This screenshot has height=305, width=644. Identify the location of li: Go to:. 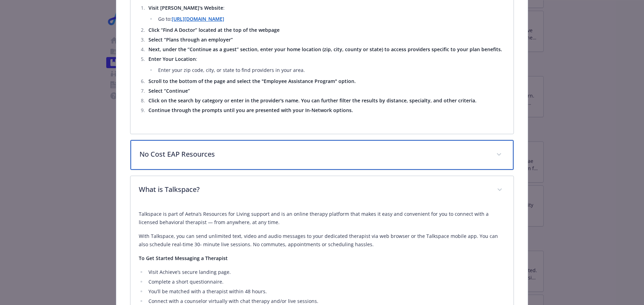
(330, 19).